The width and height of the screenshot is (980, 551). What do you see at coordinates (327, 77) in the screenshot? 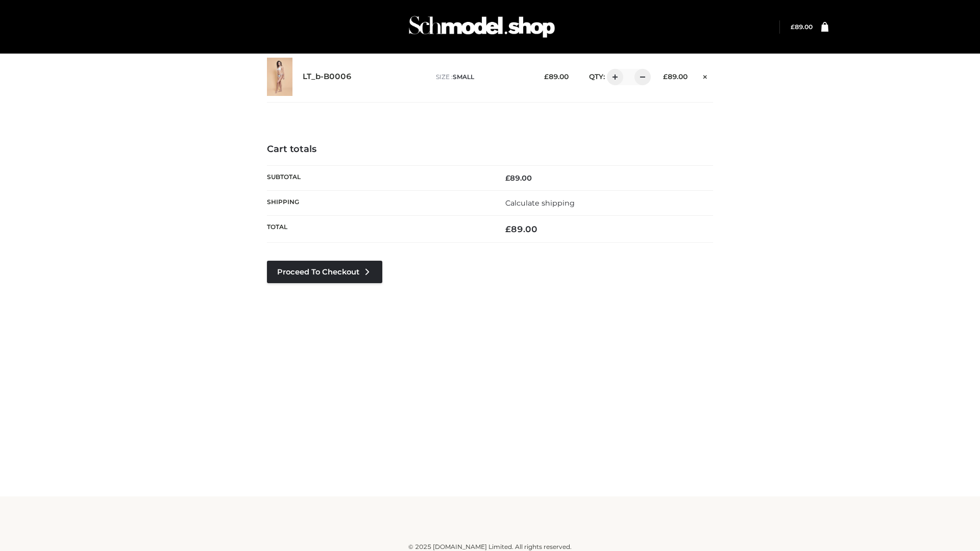
I see `a: LT_b-B0006` at bounding box center [327, 77].